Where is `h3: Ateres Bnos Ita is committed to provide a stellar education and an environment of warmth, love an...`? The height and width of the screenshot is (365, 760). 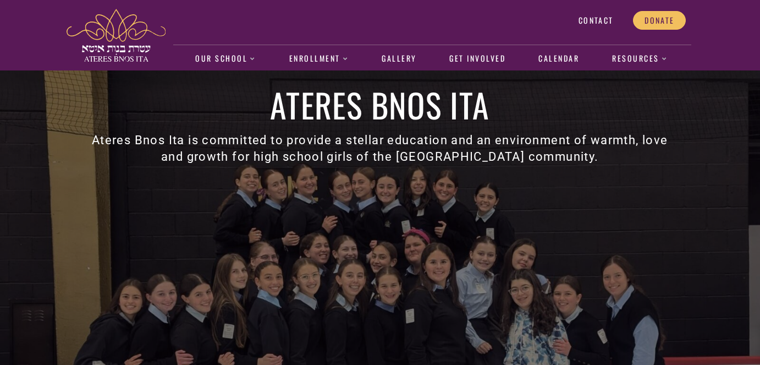 h3: Ateres Bnos Ita is committed to provide a stellar education and an environment of warmth, love an... is located at coordinates (380, 149).